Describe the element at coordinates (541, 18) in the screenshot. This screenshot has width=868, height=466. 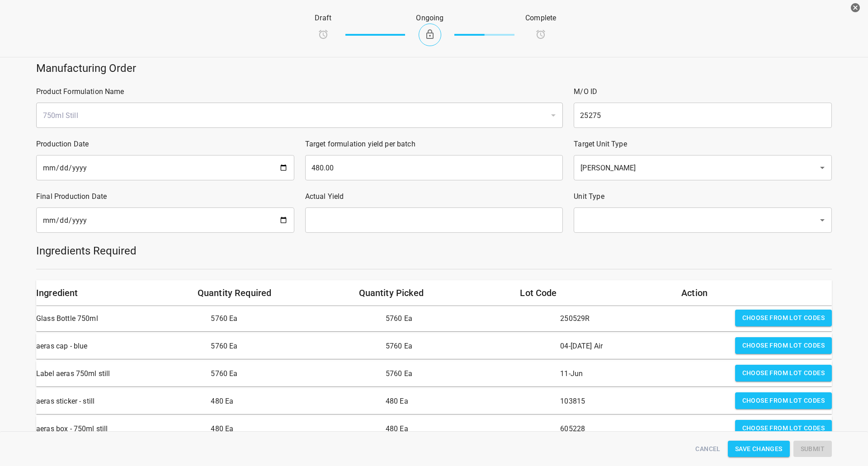
I see `p: Complete` at that location.